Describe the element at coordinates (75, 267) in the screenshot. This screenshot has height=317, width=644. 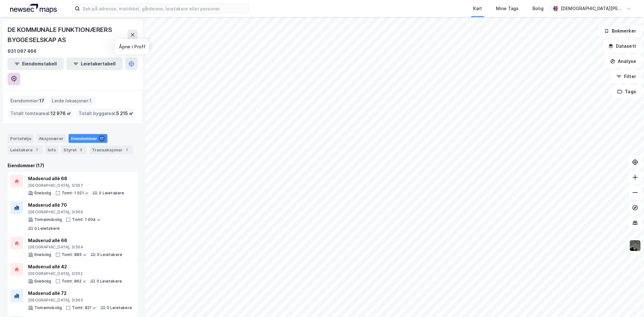
I see `div: Madserud allé 42` at that location.